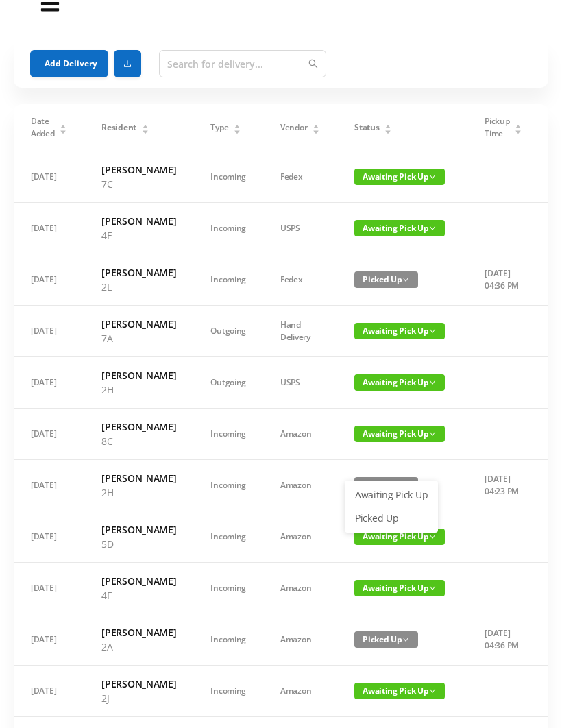 This screenshot has height=728, width=562. Describe the element at coordinates (118, 127) in the screenshot. I see `span: Resident` at that location.